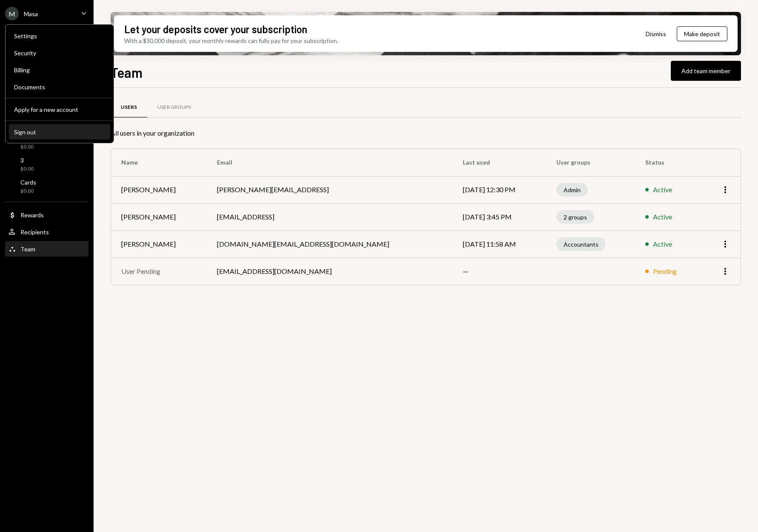  What do you see at coordinates (129, 107) in the screenshot?
I see `a: Users` at bounding box center [129, 107].